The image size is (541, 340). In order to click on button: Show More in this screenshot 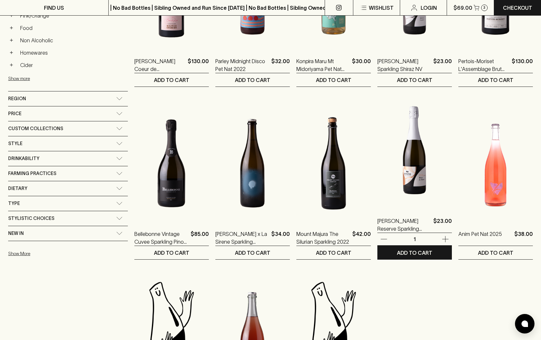, I will do `click(51, 253)`.